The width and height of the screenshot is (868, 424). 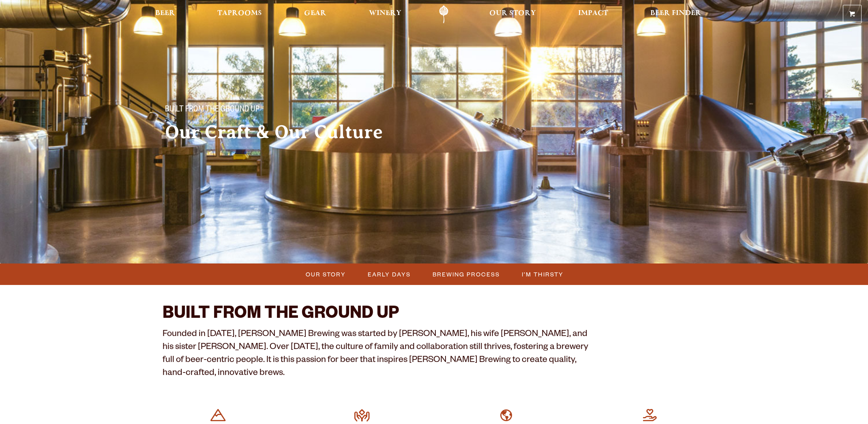 I want to click on a: Beer, so click(x=165, y=14).